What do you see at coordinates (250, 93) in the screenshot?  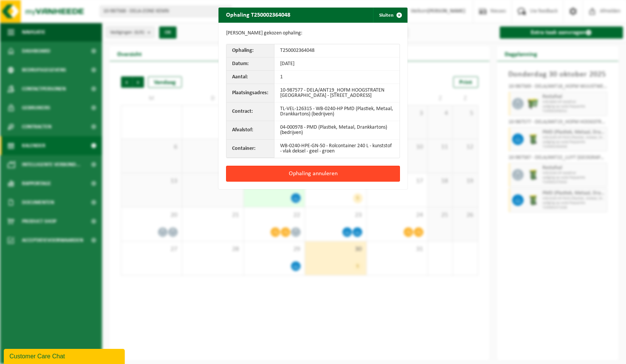 I see `th: Plaatsingsadres:` at bounding box center [250, 93].